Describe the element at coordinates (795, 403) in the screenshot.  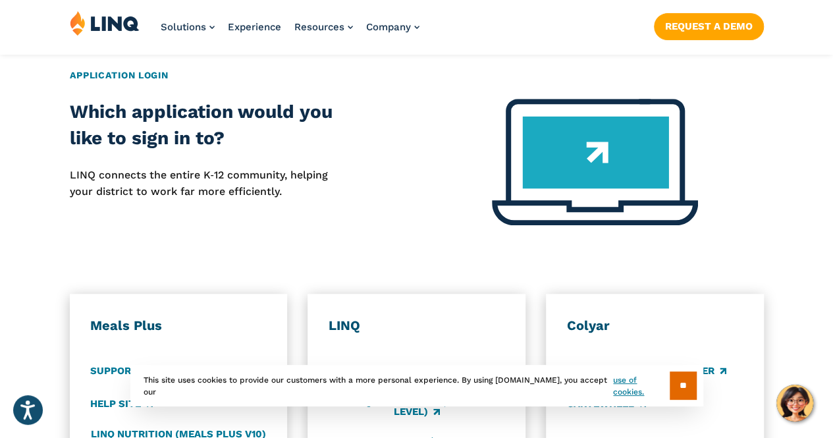
I see `button: Hello, have a question? Let’s chat.` at that location.